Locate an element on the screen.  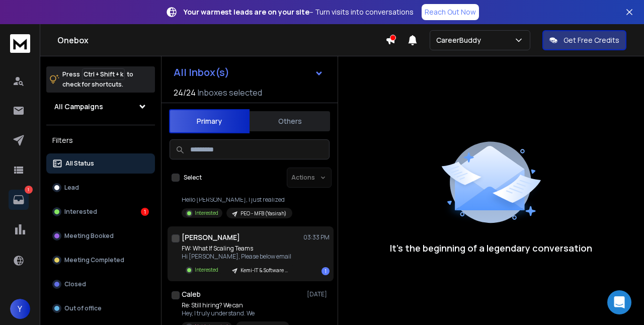
p: All Status is located at coordinates (80, 163).